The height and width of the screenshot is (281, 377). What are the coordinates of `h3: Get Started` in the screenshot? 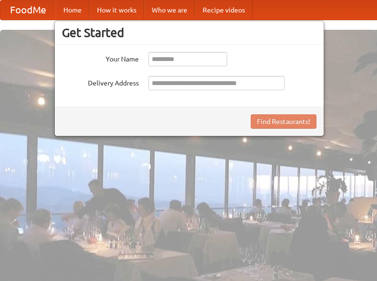 It's located at (189, 33).